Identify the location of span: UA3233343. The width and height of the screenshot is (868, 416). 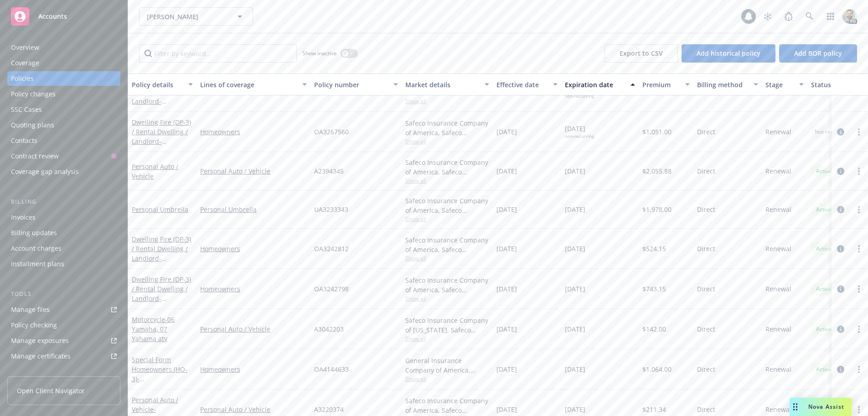
(331, 209).